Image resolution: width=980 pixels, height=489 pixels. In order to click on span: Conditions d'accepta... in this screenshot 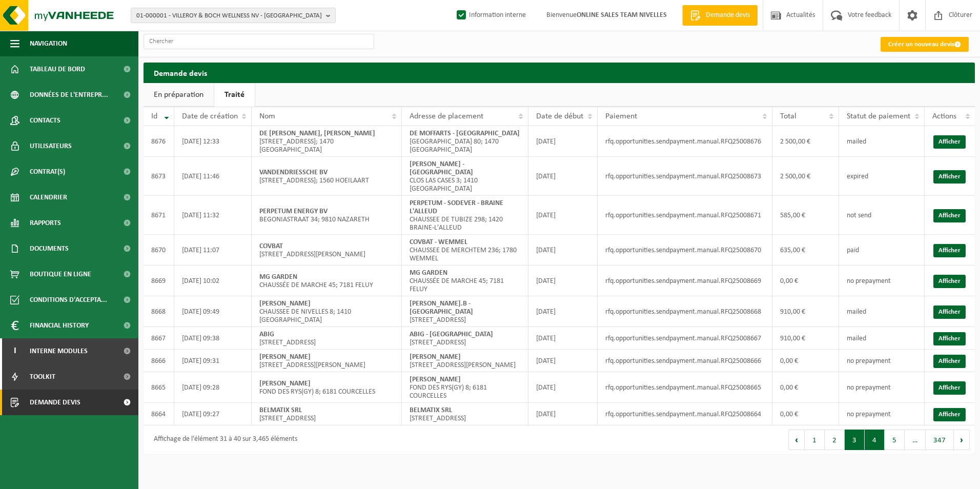, I will do `click(68, 300)`.